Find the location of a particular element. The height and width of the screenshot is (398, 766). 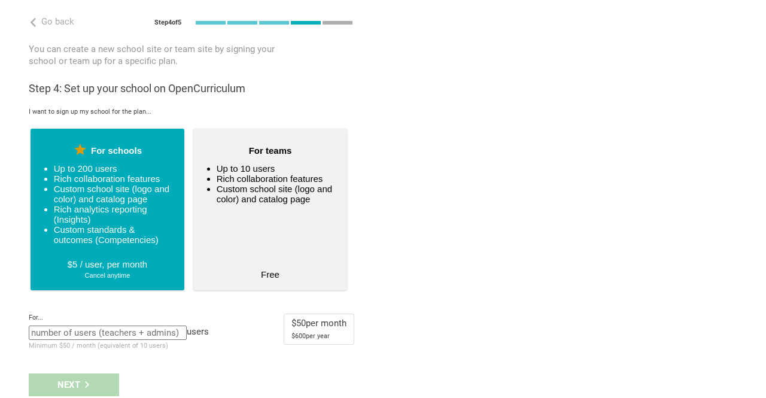

li: Rich analytics reporting (Insights) is located at coordinates (113, 214).